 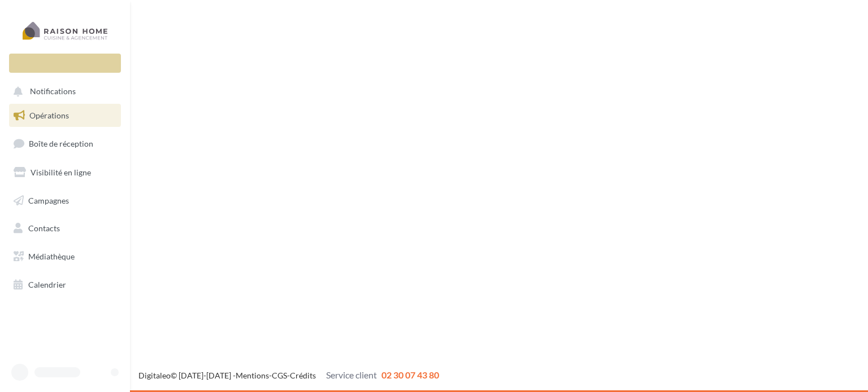 I want to click on span: Boîte de réception, so click(x=61, y=143).